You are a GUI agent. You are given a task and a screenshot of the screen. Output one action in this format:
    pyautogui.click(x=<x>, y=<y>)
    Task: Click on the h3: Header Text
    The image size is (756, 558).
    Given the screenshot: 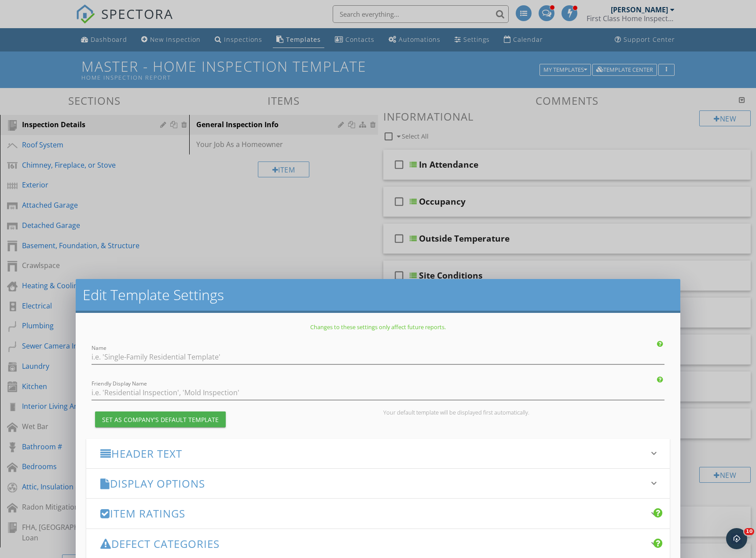 What is the action you would take?
    pyautogui.click(x=373, y=453)
    